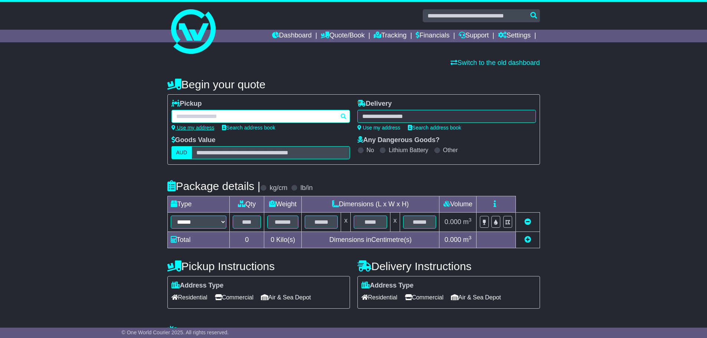  I want to click on span: © One World Courier 2025. All rights reserved., so click(175, 333).